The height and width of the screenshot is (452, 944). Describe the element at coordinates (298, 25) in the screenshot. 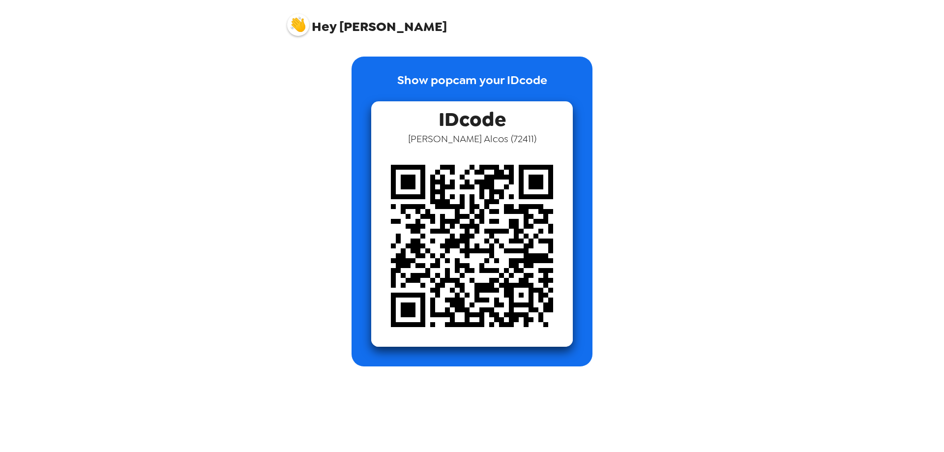

I see `img: profile pic` at that location.